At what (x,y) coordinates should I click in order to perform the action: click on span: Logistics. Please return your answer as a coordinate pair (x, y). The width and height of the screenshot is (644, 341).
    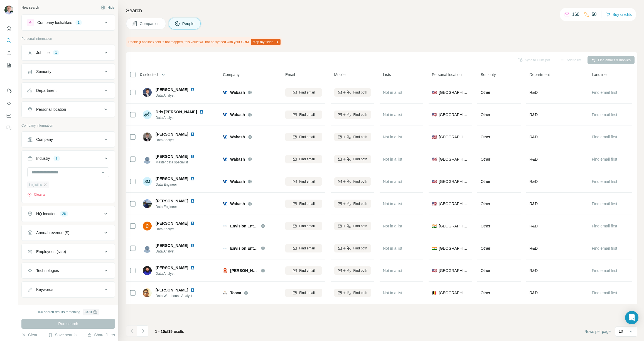
    Looking at the image, I should click on (35, 185).